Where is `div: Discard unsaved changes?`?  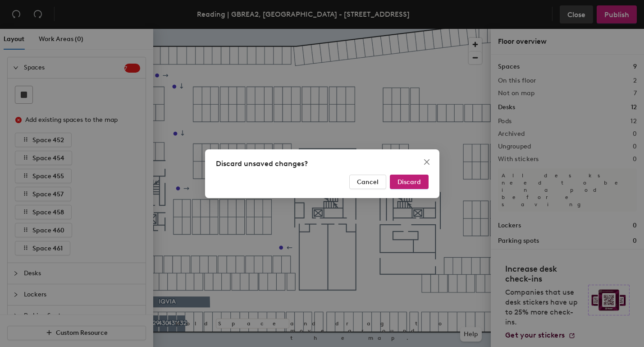 div: Discard unsaved changes? is located at coordinates (322, 163).